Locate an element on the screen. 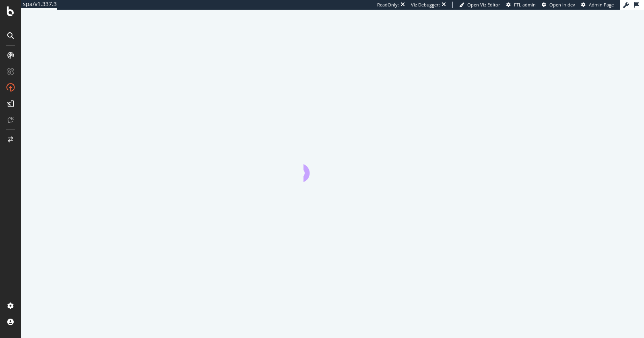 The height and width of the screenshot is (338, 644). span: Open in dev is located at coordinates (562, 5).